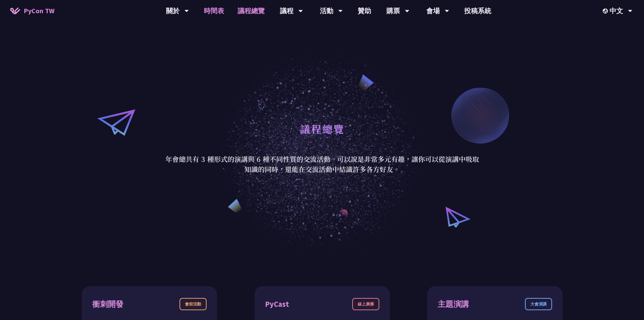  I want to click on p: 年會總共有 3 種形式的演講與 6 種不同性質的交流活動。可以說是非常多元有趣，讓你可以從演講中吸取知識的同時，還能在交流活動中結識許多各方好友。, so click(322, 164).